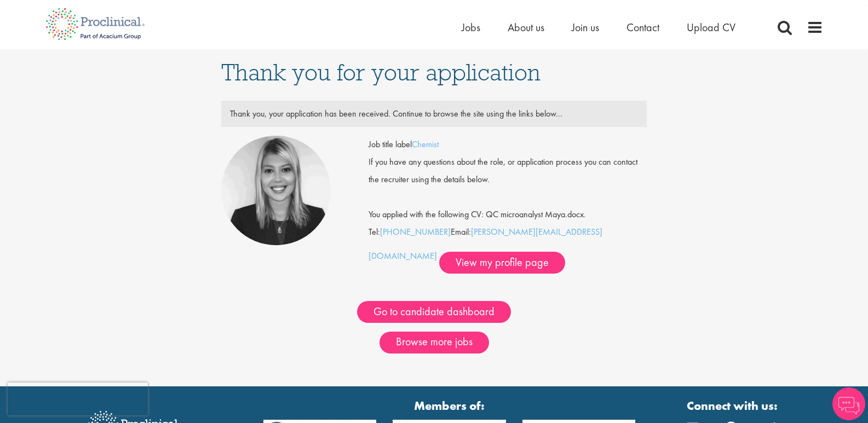 The height and width of the screenshot is (423, 868). What do you see at coordinates (425, 144) in the screenshot?
I see `a: Chemist` at bounding box center [425, 144].